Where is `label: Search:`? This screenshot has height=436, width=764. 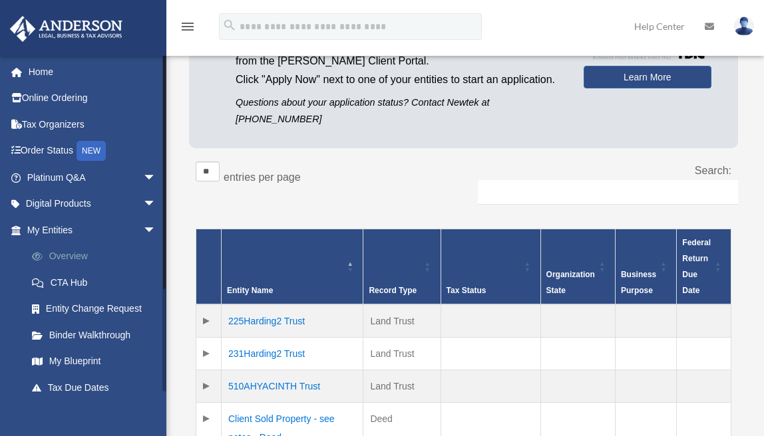 label: Search: is located at coordinates (712, 170).